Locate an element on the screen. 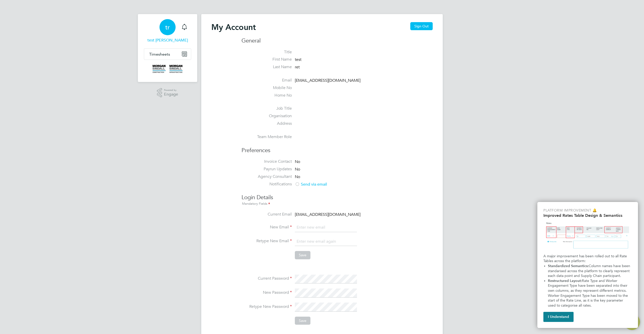  label: Email is located at coordinates (266, 80).